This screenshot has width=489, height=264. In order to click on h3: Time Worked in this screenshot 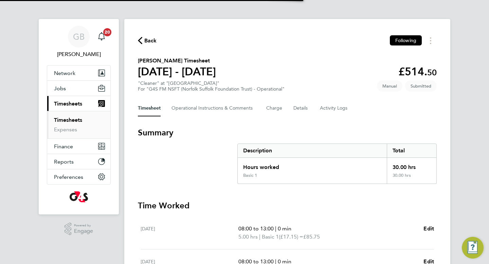, I will do `click(287, 206)`.